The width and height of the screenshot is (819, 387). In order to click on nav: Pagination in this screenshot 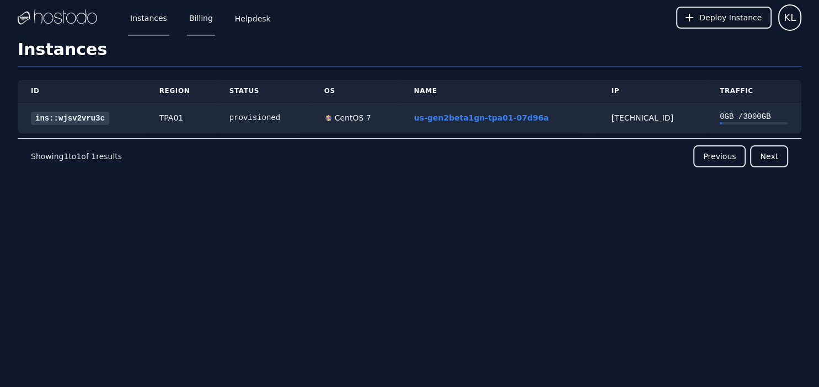, I will do `click(409, 156)`.